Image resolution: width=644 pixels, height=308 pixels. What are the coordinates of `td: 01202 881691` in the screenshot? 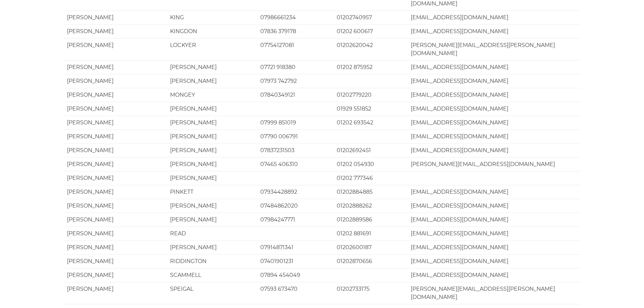 It's located at (370, 233).